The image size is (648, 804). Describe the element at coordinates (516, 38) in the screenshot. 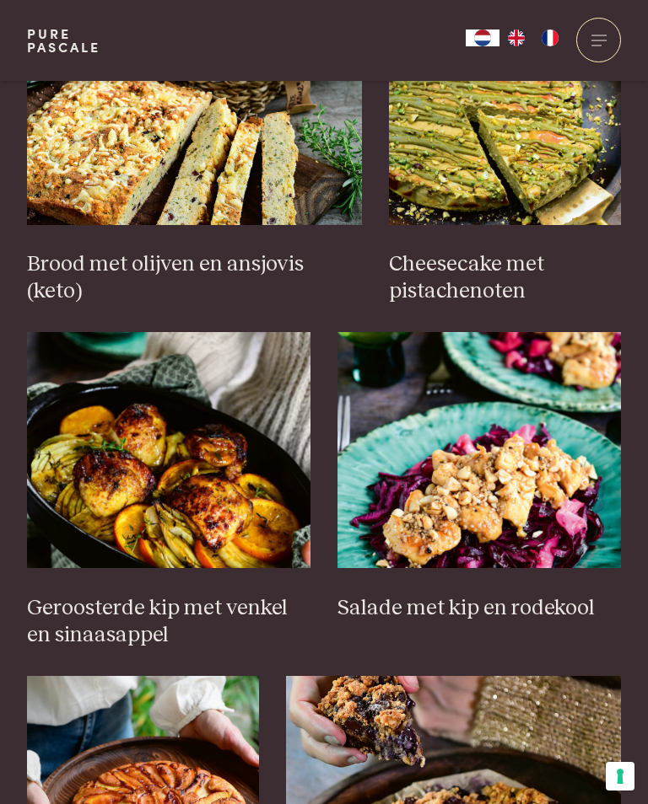

I see `a: EN` at that location.